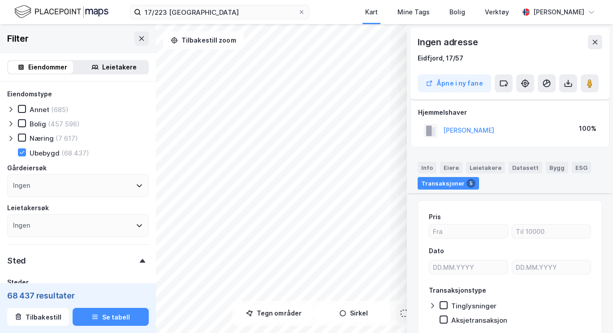 This screenshot has height=333, width=613. I want to click on div: Kontrollprogram for chat, so click(591, 312).